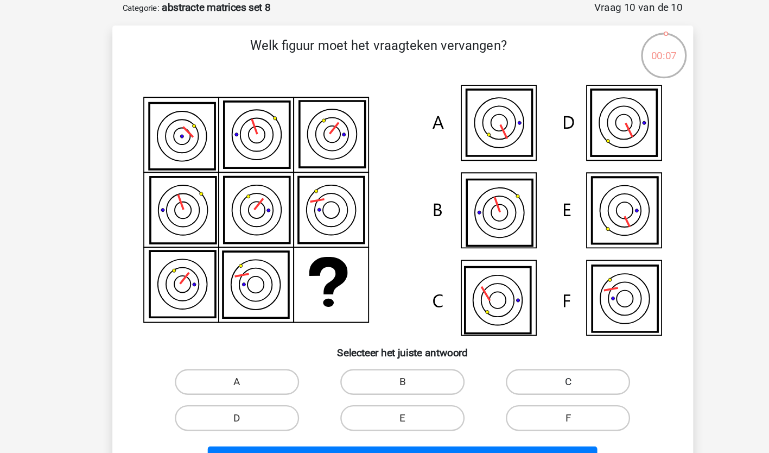  I want to click on label: A, so click(245, 322).